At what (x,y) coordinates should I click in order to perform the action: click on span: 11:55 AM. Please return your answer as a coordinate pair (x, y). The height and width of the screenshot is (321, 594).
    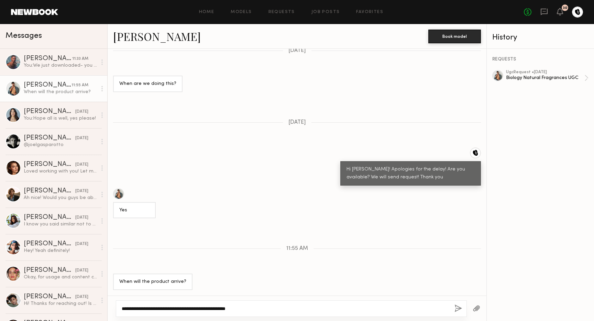
    Looking at the image, I should click on (297, 248).